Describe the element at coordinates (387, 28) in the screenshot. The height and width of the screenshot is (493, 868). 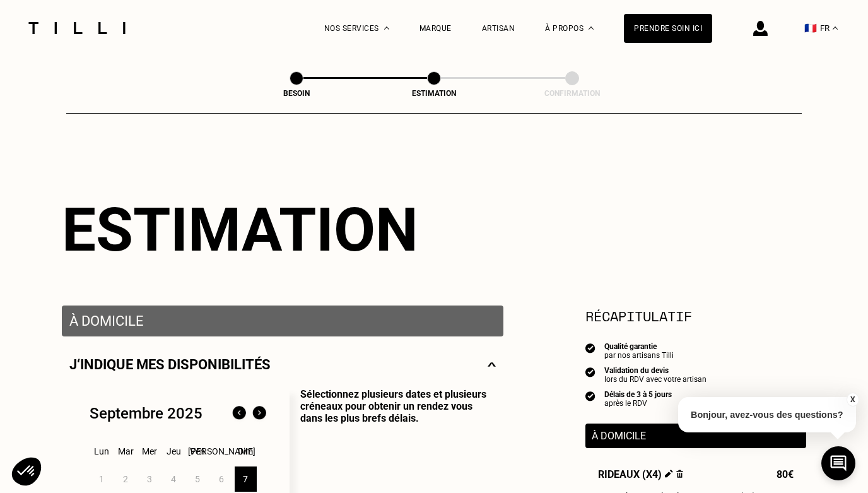
I see `img: Menu déroulant` at that location.